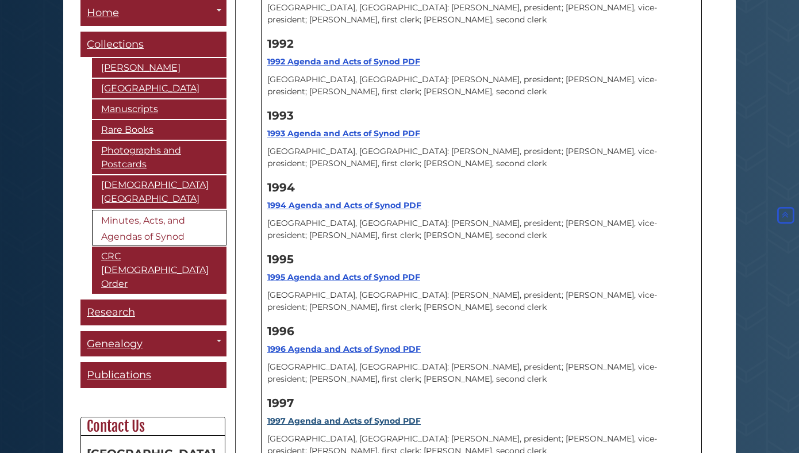 The width and height of the screenshot is (799, 453). What do you see at coordinates (281, 44) in the screenshot?
I see `strong: 1992` at bounding box center [281, 44].